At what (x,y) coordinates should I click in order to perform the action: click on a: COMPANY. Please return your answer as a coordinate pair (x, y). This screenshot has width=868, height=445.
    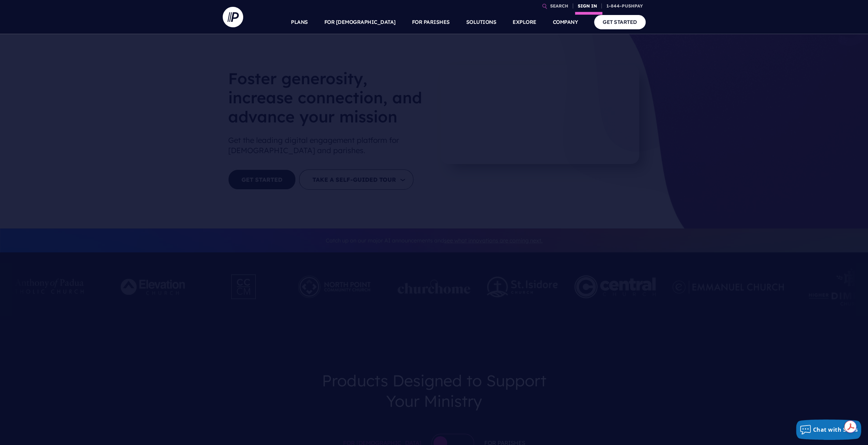
    Looking at the image, I should click on (565, 22).